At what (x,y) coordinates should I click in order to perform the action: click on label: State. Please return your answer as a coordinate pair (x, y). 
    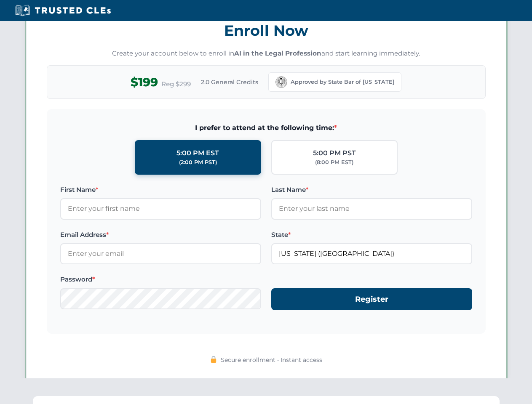
    Looking at the image, I should click on (371, 235).